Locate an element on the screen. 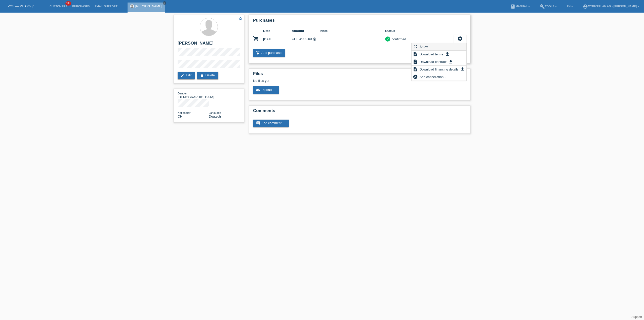  a: POS — MF Group is located at coordinates (21, 6).